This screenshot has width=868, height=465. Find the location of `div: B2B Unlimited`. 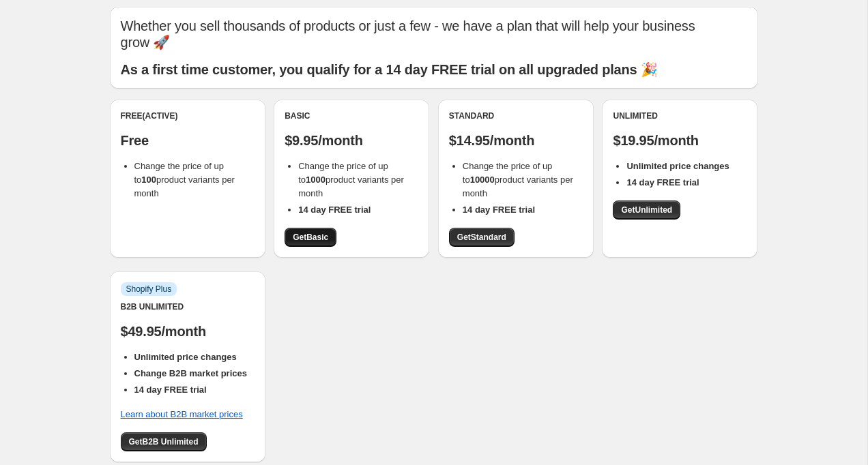

div: B2B Unlimited is located at coordinates (187, 307).